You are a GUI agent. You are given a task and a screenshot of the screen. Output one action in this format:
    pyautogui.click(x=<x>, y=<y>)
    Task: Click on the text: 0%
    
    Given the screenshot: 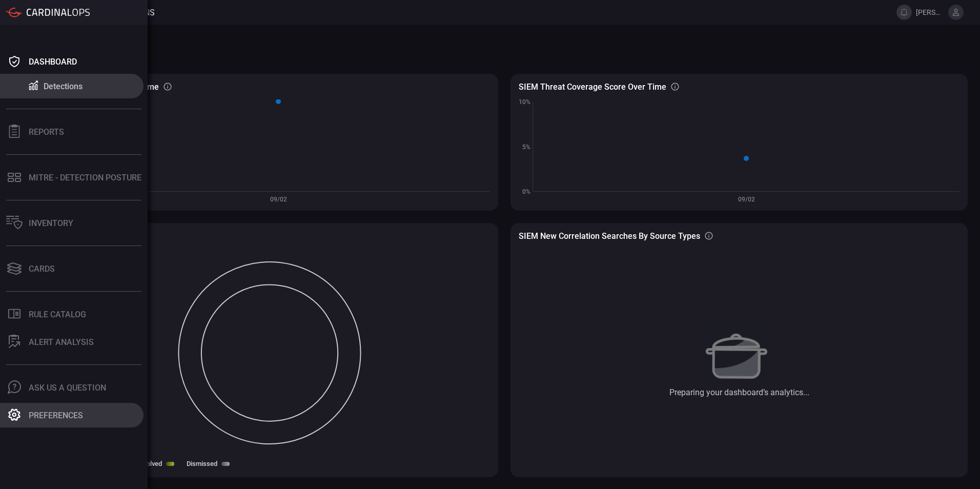 What is the action you would take?
    pyautogui.click(x=526, y=191)
    